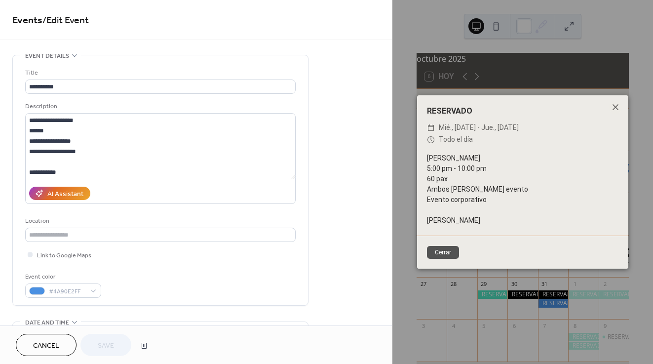 This screenshot has width=653, height=364. What do you see at coordinates (443, 252) in the screenshot?
I see `button: Cerrar` at bounding box center [443, 252].